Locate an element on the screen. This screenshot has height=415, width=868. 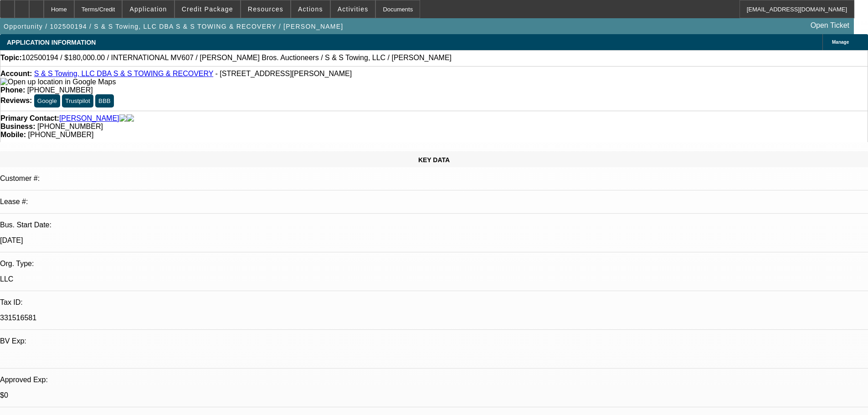
a: View Google Maps is located at coordinates (58, 81).